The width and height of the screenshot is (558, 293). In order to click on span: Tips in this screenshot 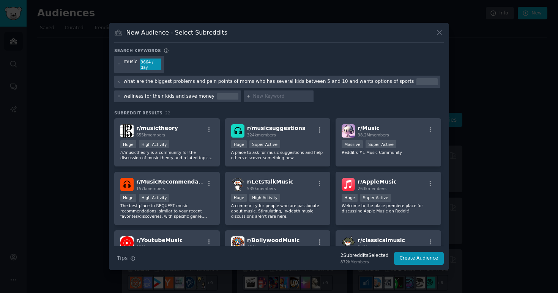, I will do `click(122, 258)`.